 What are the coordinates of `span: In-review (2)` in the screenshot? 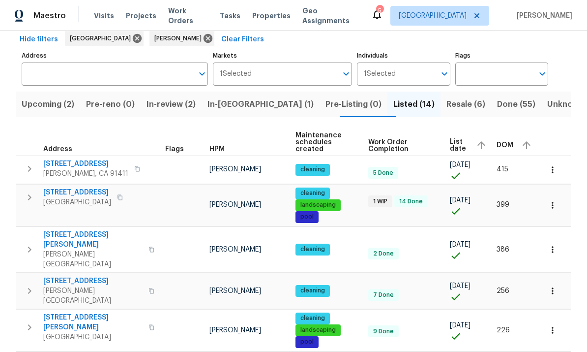 It's located at (171, 104).